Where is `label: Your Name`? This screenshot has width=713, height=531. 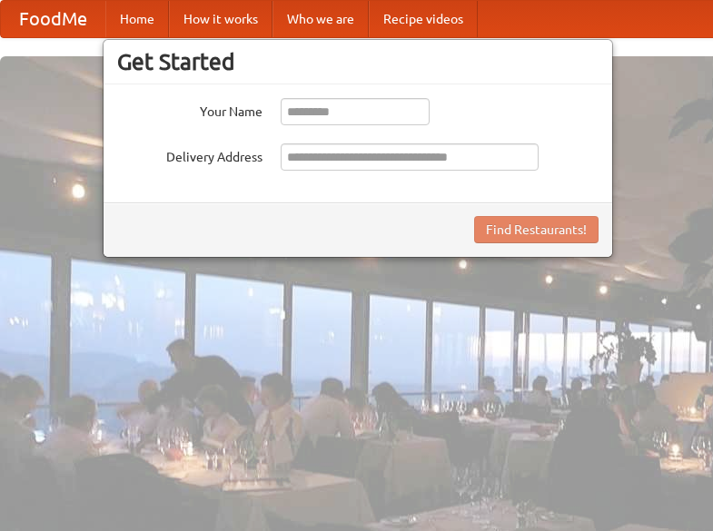
label: Your Name is located at coordinates (190, 109).